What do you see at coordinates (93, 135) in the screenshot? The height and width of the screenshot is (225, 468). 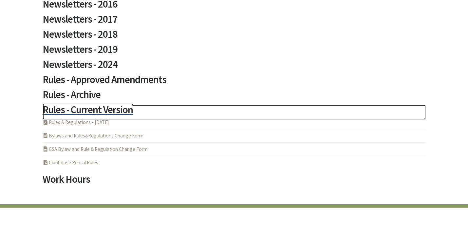 I see `a: Bylaws and Rules&Regulations Change Form` at bounding box center [93, 135].